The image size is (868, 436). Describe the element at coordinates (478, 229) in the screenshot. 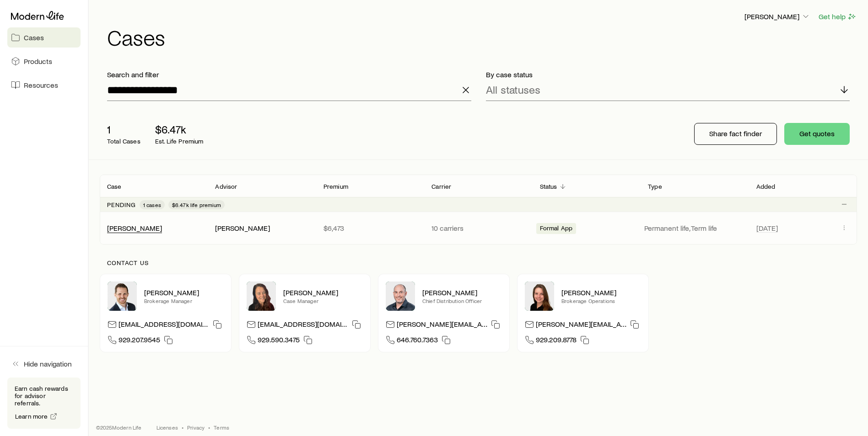

I see `p: 10 carriers` at that location.